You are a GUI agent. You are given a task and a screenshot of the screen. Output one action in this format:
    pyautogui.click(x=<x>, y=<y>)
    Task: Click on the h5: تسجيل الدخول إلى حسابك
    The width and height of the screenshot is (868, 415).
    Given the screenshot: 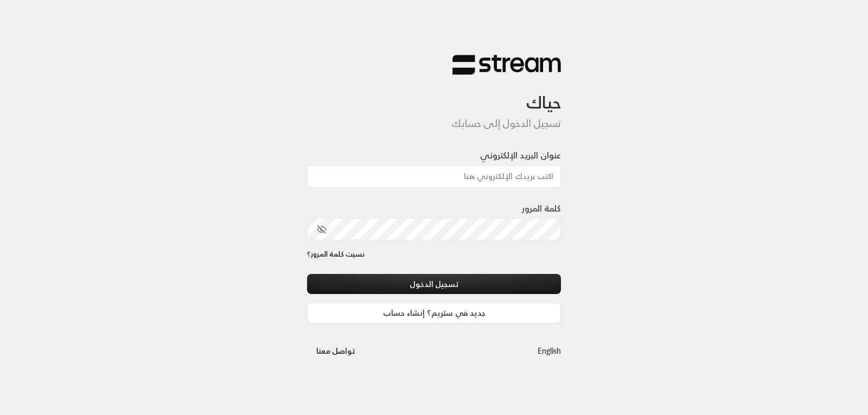 What is the action you would take?
    pyautogui.click(x=434, y=124)
    